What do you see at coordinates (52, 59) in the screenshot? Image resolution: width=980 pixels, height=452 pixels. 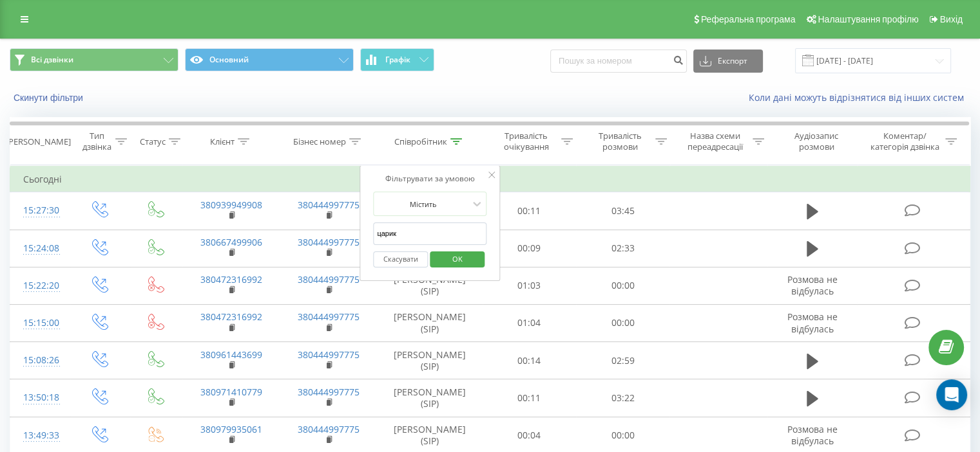 I see `span: Всі дзвінки` at bounding box center [52, 59].